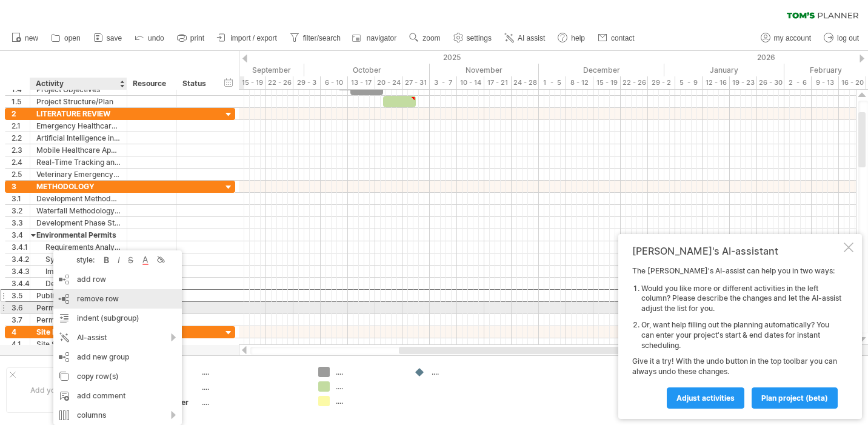 This screenshot has width=868, height=425. I want to click on div: add row, so click(117, 279).